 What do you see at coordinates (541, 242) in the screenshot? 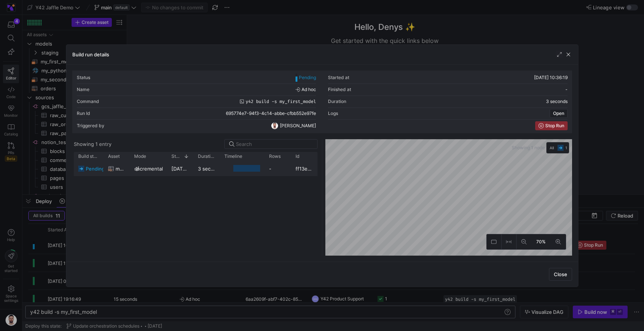
I see `button: 70%` at bounding box center [541, 242].